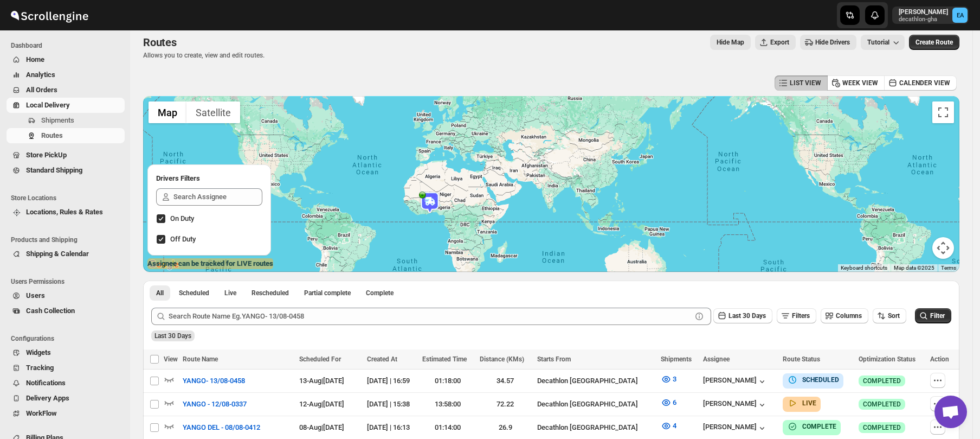  What do you see at coordinates (65, 295) in the screenshot?
I see `button: Users` at bounding box center [65, 295].